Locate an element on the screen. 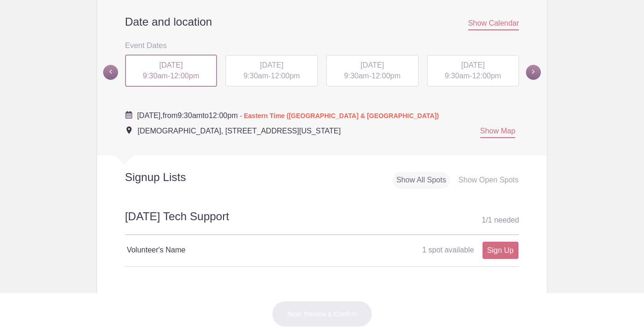 The image size is (644, 335). a: Sign Up is located at coordinates (500, 250).